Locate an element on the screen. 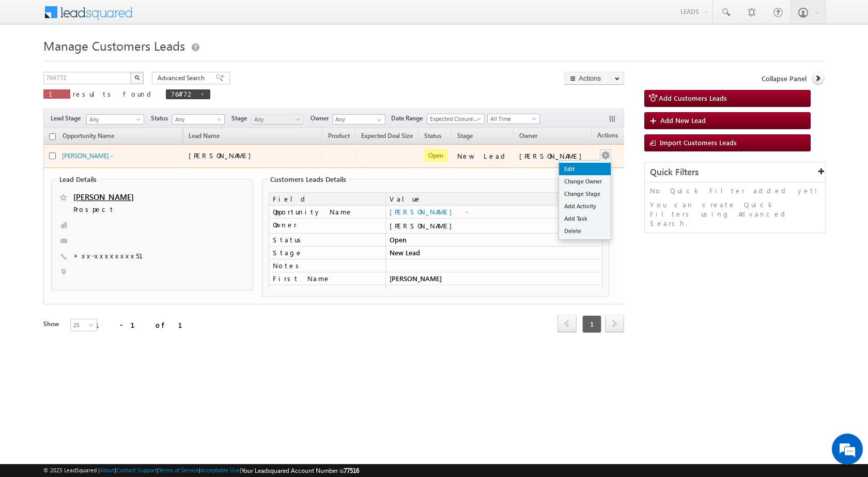 This screenshot has height=477, width=868. span: Add Customers Leads is located at coordinates (693, 98).